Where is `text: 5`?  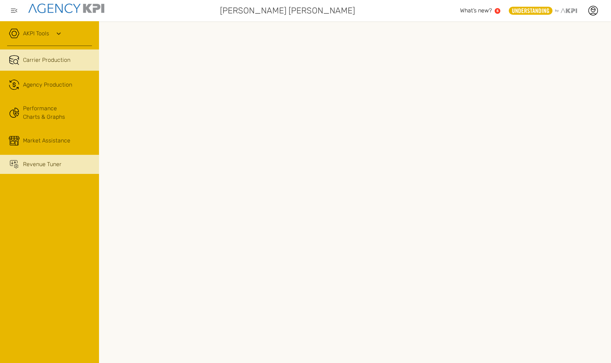 text: 5 is located at coordinates (498, 11).